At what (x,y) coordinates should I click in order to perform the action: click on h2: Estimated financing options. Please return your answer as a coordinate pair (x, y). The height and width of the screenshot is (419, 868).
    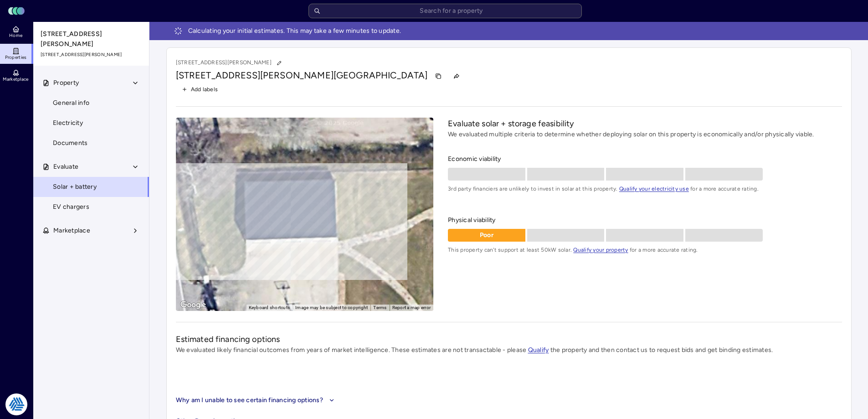
    Looking at the image, I should click on (509, 339).